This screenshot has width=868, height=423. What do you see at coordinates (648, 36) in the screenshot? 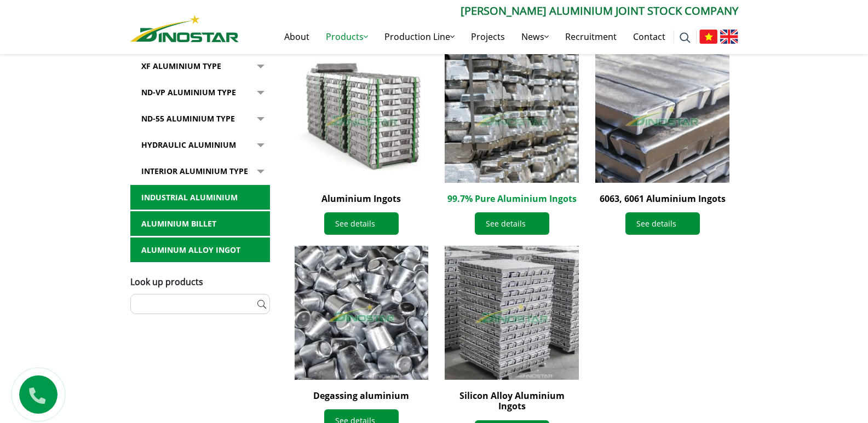
I see `a: Contact` at bounding box center [648, 36].